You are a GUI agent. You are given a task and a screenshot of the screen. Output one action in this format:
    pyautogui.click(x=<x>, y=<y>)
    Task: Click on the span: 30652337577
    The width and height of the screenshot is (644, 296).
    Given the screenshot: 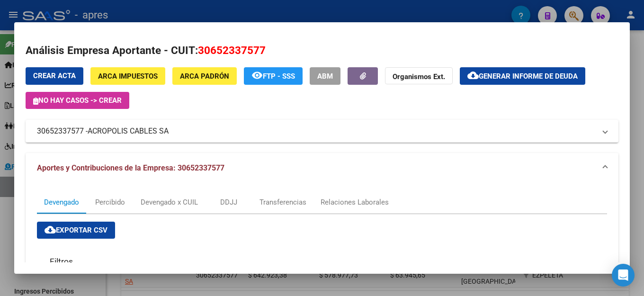 What is the action you would take?
    pyautogui.click(x=232, y=50)
    